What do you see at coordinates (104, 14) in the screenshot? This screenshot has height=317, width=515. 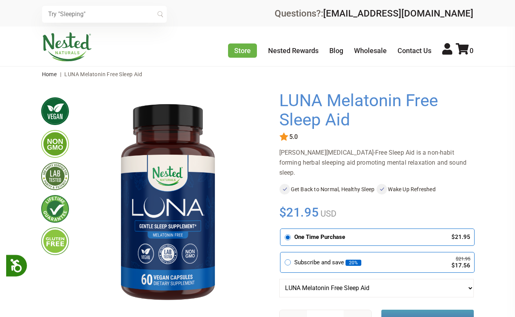 I see `input: Try "Sleeping"` at bounding box center [104, 14].